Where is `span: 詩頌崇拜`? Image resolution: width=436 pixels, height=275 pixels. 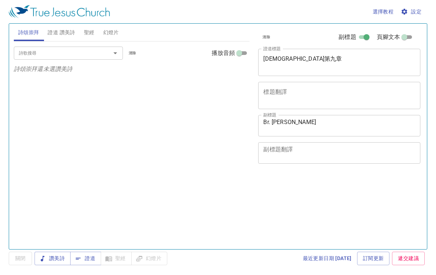
span: 詩頌崇拜 is located at coordinates (29, 32).